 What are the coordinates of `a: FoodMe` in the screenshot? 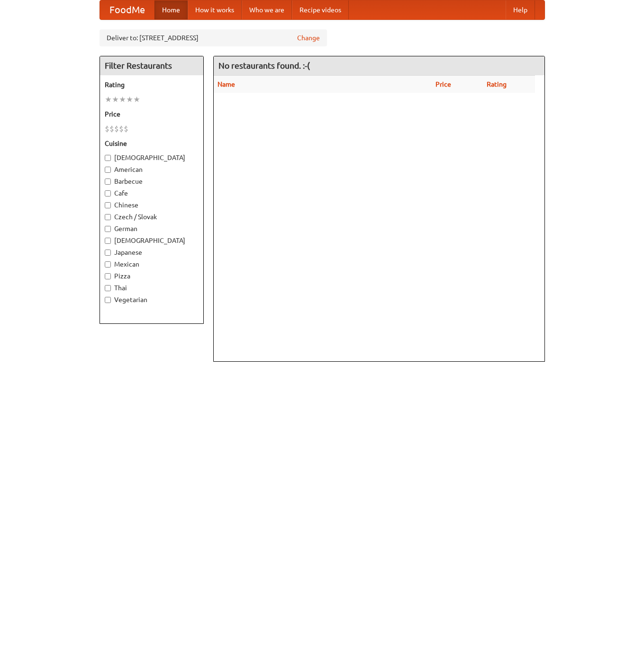 It's located at (127, 10).